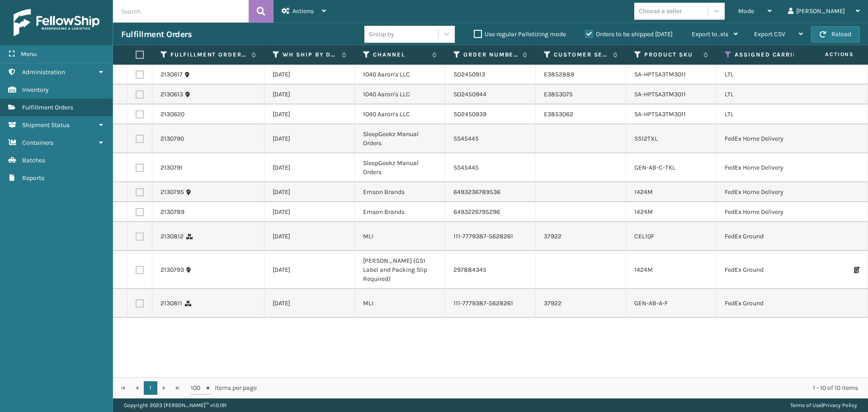 This screenshot has width=868, height=412. What do you see at coordinates (490, 115) in the screenshot?
I see `td: SO2450939` at bounding box center [490, 115].